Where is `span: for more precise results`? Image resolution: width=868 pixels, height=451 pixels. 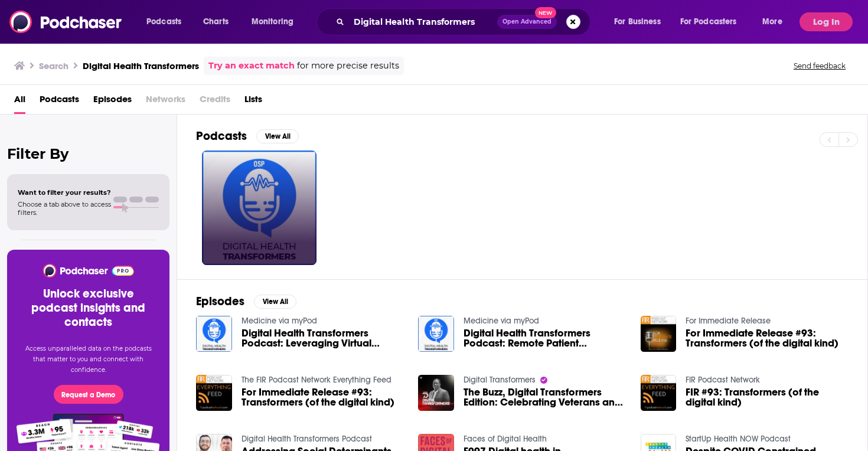
span: for more precise results is located at coordinates (348, 66).